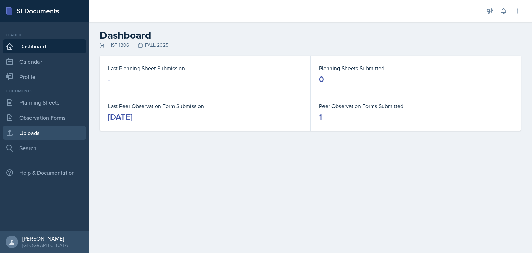  What do you see at coordinates (44, 91) in the screenshot?
I see `div: Documents` at bounding box center [44, 91].